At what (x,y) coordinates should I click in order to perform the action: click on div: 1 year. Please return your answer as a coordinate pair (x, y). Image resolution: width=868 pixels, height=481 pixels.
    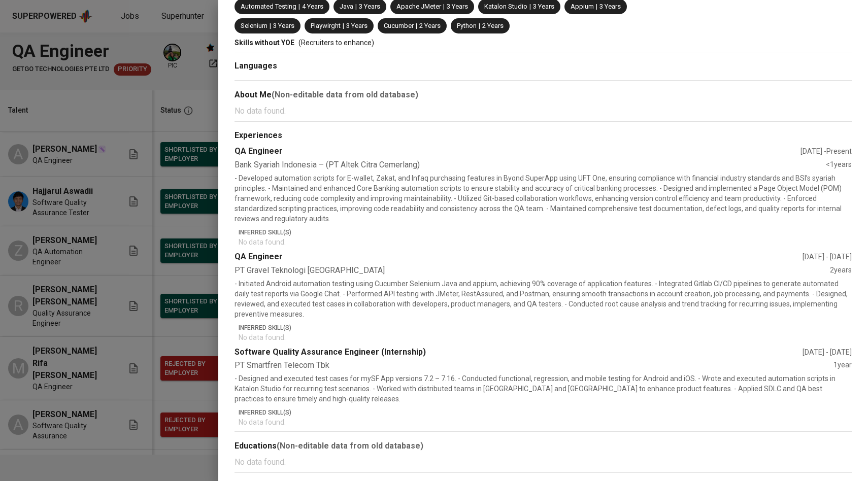
    Looking at the image, I should click on (842, 365).